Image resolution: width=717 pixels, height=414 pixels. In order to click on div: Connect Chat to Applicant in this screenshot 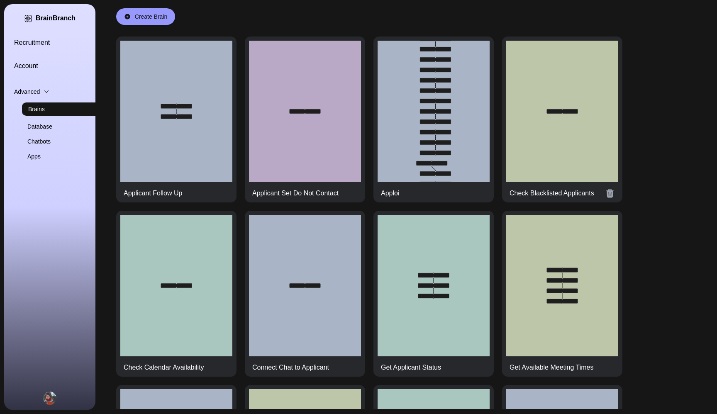, I will do `click(291, 368)`.